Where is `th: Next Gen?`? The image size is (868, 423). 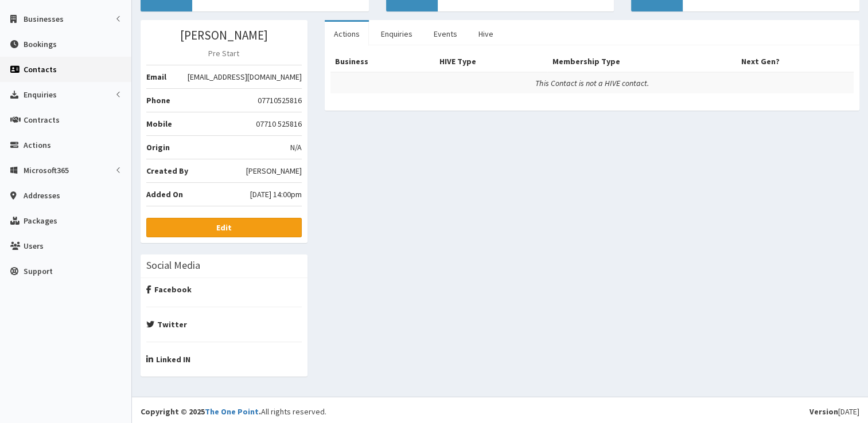
th: Next Gen? is located at coordinates (796, 62).